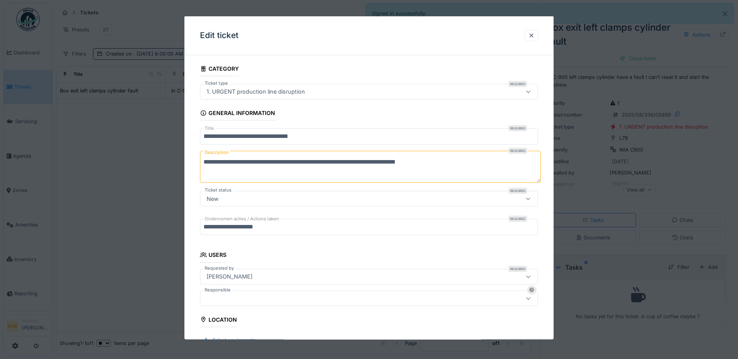 The width and height of the screenshot is (738, 359). I want to click on label: Ticket status, so click(218, 190).